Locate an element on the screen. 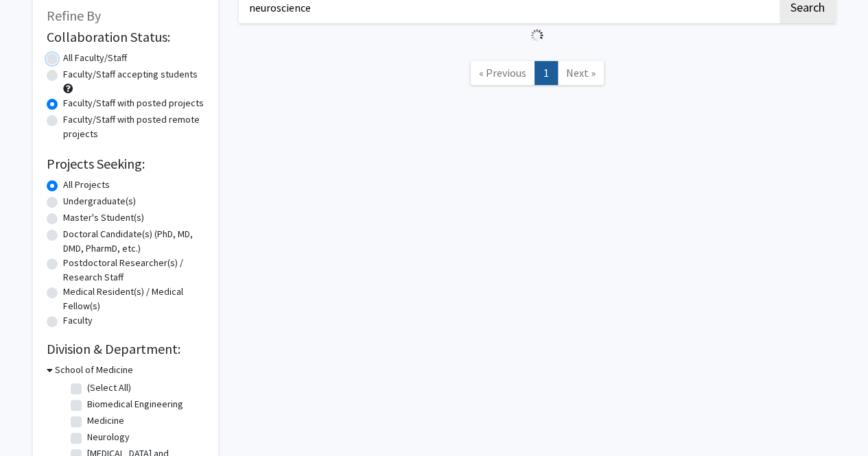 The image size is (868, 456). label: Faculty/Staff with posted remote projects is located at coordinates (134, 127).